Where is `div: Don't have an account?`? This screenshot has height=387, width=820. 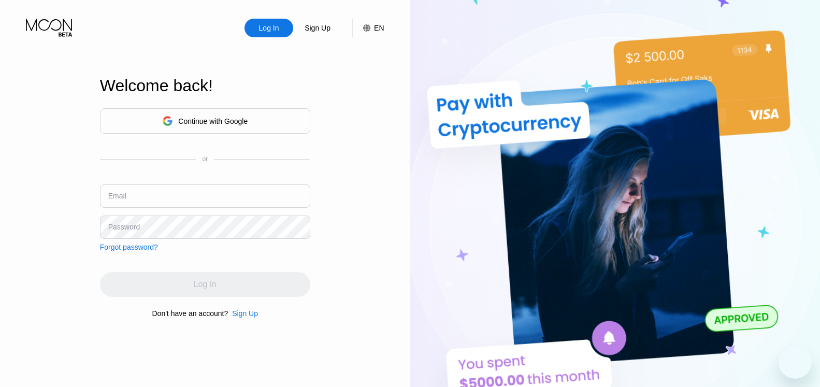
div: Don't have an account? is located at coordinates (190, 314).